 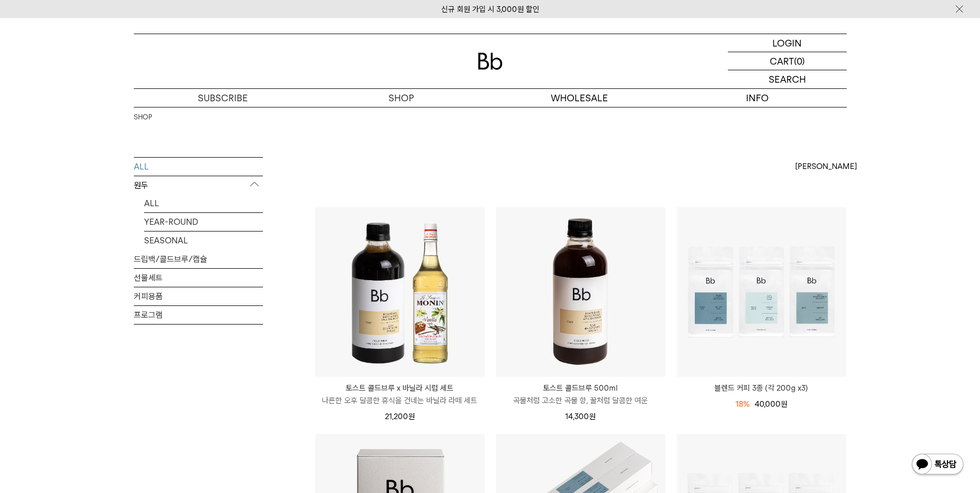 What do you see at coordinates (581, 388) in the screenshot?
I see `p: 토스트 콜드브루 500ml` at bounding box center [581, 388].